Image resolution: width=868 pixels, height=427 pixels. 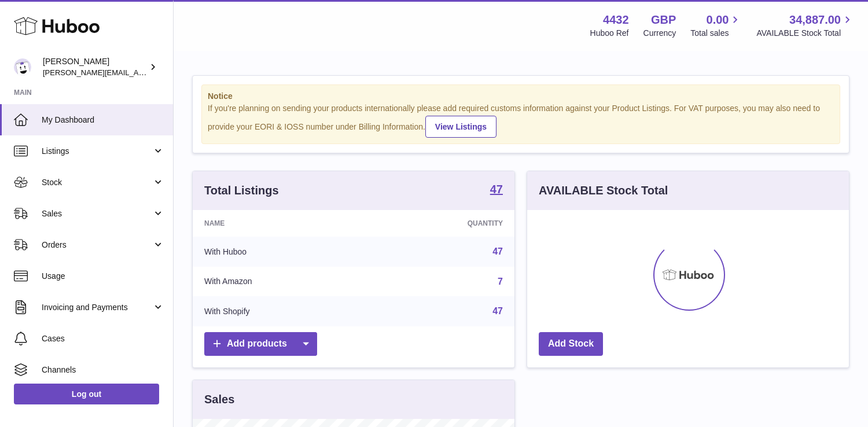 What do you see at coordinates (97, 307) in the screenshot?
I see `span: Invoicing and Payments` at bounding box center [97, 307].